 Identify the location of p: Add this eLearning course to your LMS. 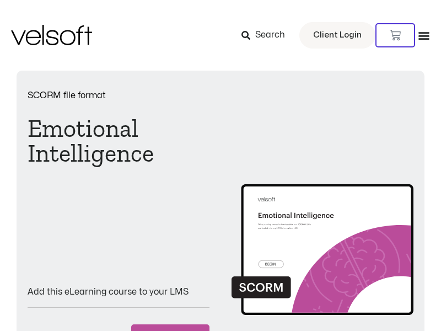
(119, 292).